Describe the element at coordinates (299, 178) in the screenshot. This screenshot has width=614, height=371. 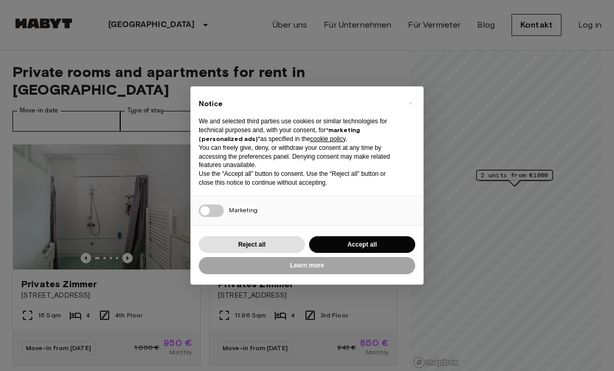
I see `p: Use the “Accept all” button to consent. Use the “Reject all” button or close this notice to conti...` at that location.